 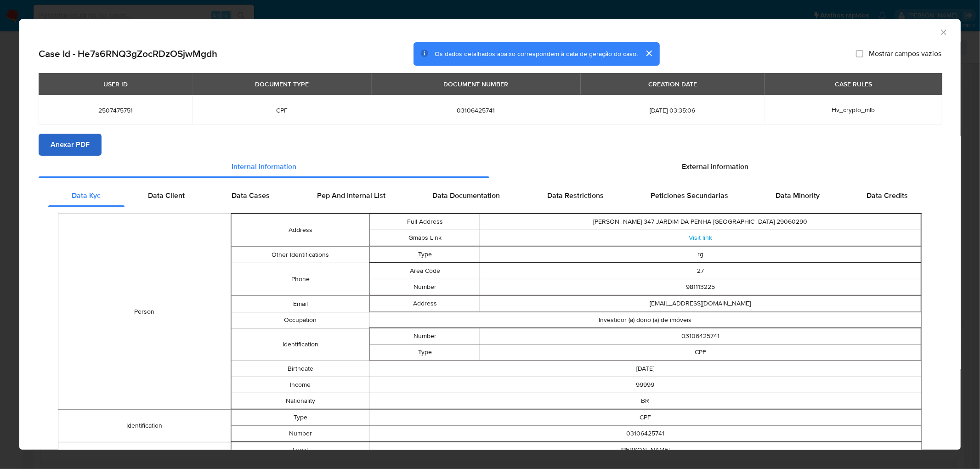 What do you see at coordinates (490, 234) in the screenshot?
I see `div: closure-recommendation-modal` at bounding box center [490, 234].